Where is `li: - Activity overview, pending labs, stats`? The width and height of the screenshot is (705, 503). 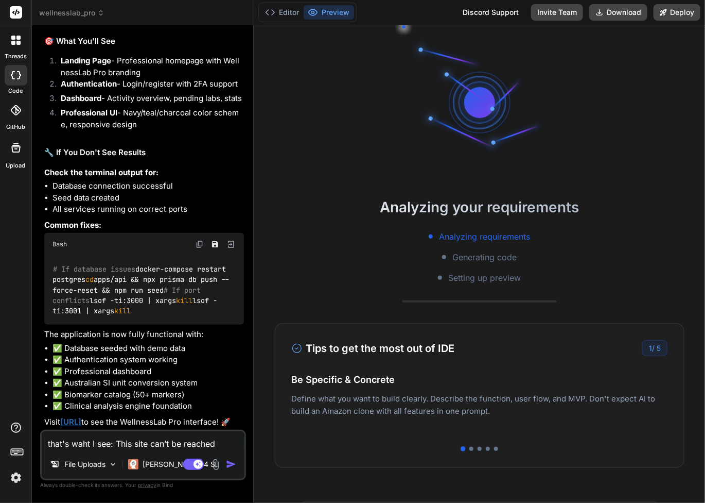 li: - Activity overview, pending labs, stats is located at coordinates (148, 100).